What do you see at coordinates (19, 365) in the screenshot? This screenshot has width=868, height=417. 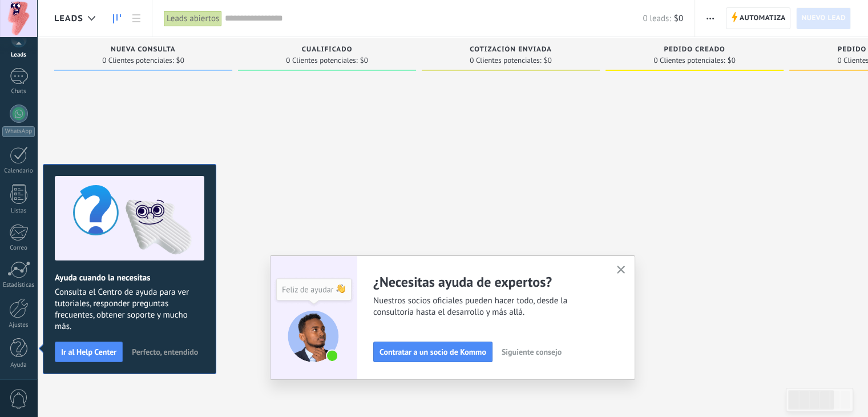 I see `div: Ayuda` at bounding box center [19, 365].